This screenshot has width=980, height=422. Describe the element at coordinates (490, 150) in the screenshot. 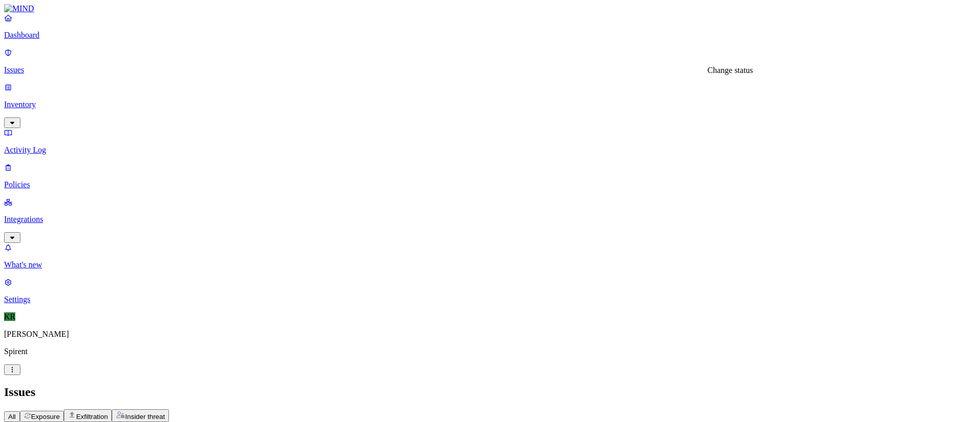

I see `p: Activity Log` at that location.